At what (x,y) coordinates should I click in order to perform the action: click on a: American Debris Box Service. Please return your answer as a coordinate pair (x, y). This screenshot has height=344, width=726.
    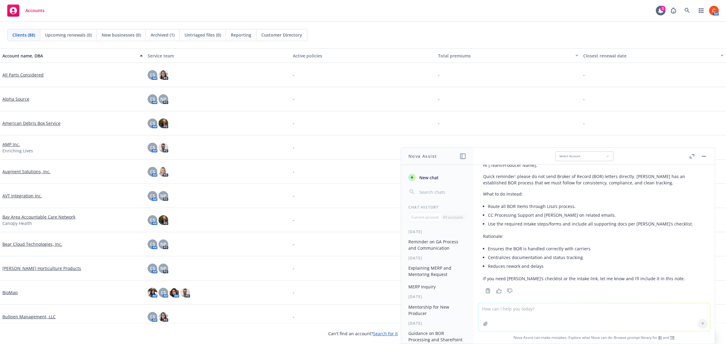
    Looking at the image, I should click on (31, 123).